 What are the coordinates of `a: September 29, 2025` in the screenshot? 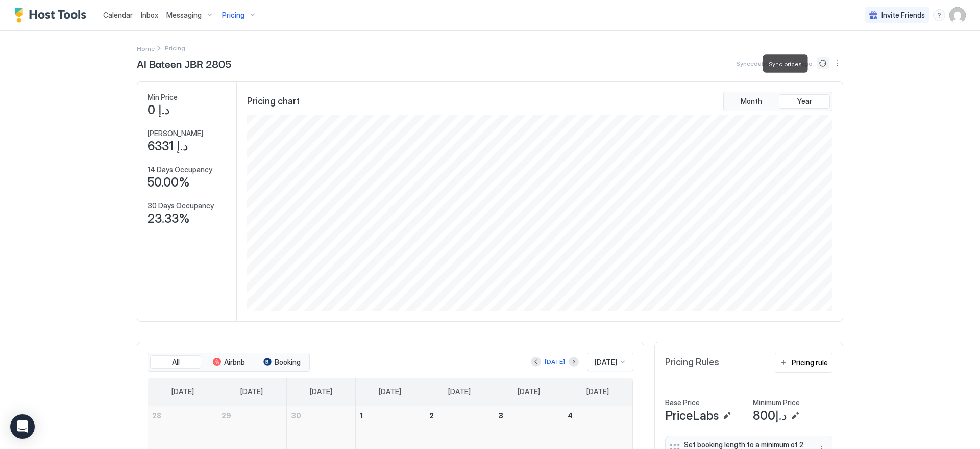 It's located at (251, 415).